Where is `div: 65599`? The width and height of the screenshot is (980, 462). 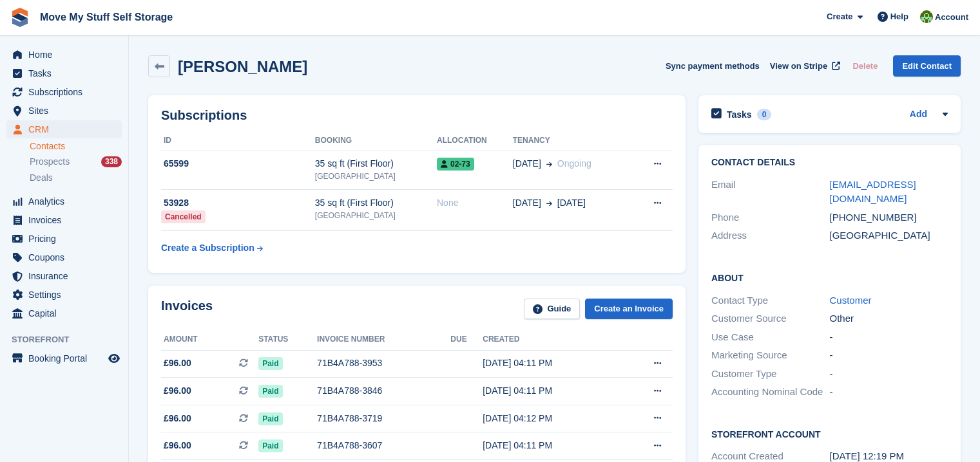 div: 65599 is located at coordinates (237, 164).